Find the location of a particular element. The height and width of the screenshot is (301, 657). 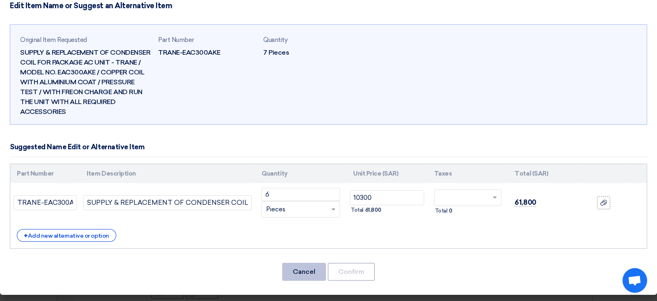

div: Quantity is located at coordinates (313, 40).